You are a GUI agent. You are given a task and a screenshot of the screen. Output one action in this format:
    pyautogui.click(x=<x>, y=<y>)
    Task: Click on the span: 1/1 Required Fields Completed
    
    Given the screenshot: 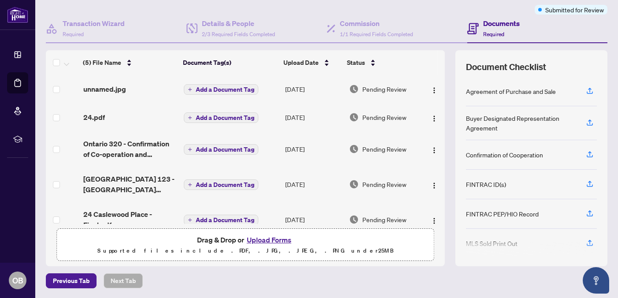 What is the action you would take?
    pyautogui.click(x=377, y=34)
    